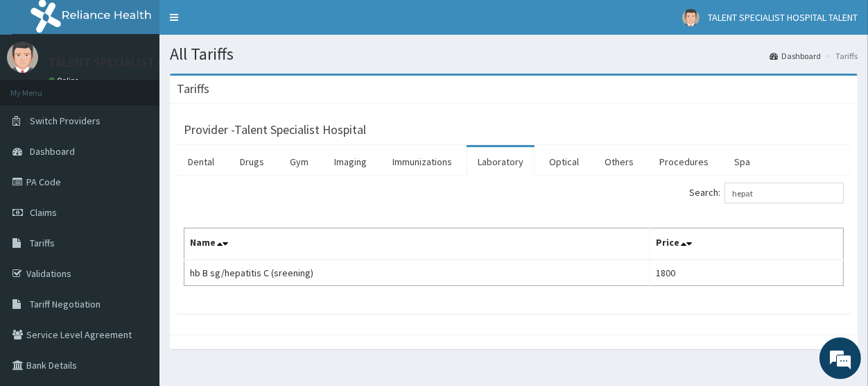 This screenshot has height=386, width=868. I want to click on a: Dental, so click(201, 161).